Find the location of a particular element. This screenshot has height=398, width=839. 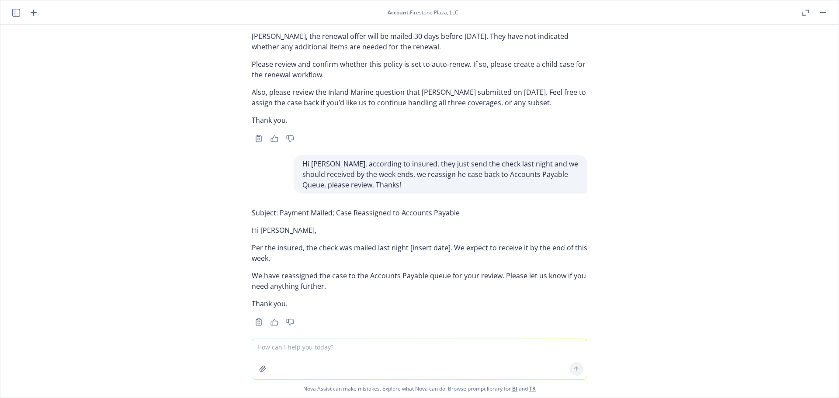

p: We have reassigned the case to the Accounts Payable queue for your review. Please let us know if ... is located at coordinates (419, 281).